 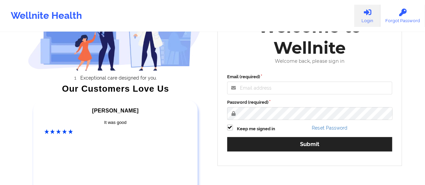 I want to click on a: Login, so click(x=367, y=16).